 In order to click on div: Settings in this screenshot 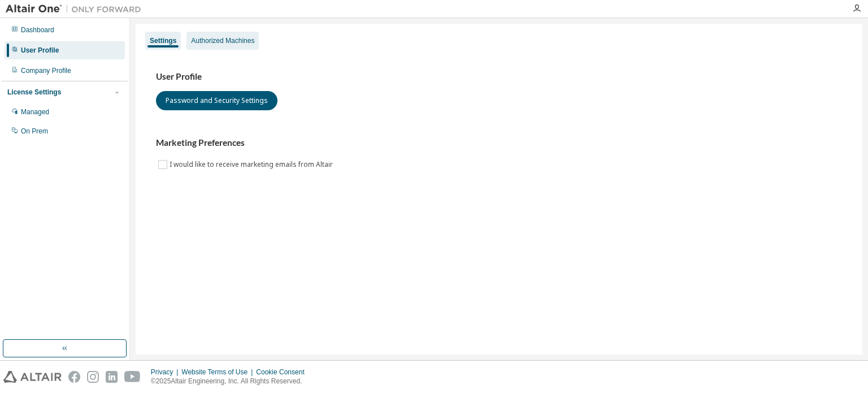, I will do `click(163, 41)`.